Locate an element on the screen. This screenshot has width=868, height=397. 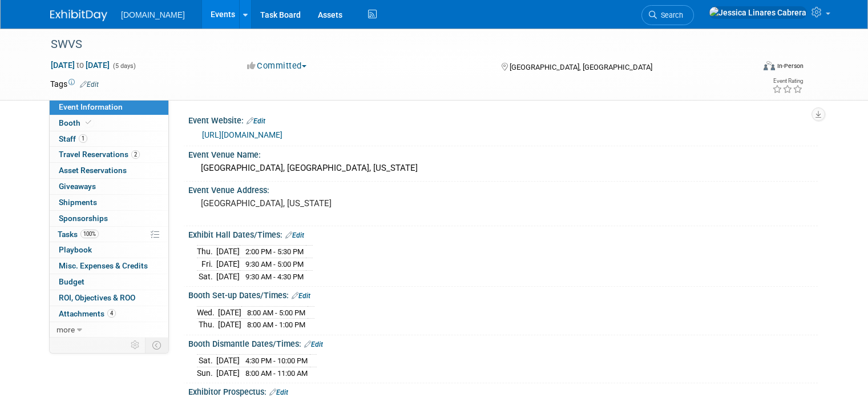
span: Event Information is located at coordinates (91, 107).